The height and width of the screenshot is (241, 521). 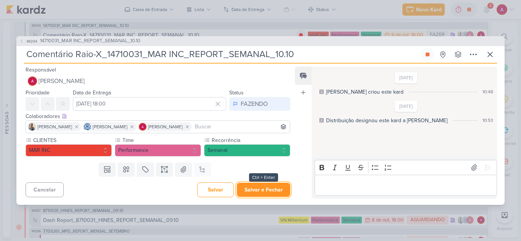 What do you see at coordinates (236, 93) in the screenshot?
I see `label: Status` at bounding box center [236, 93].